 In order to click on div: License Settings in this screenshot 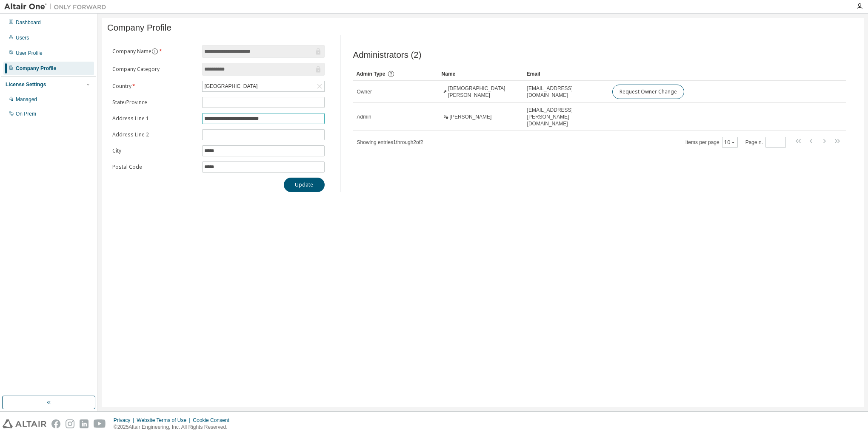, I will do `click(26, 84)`.